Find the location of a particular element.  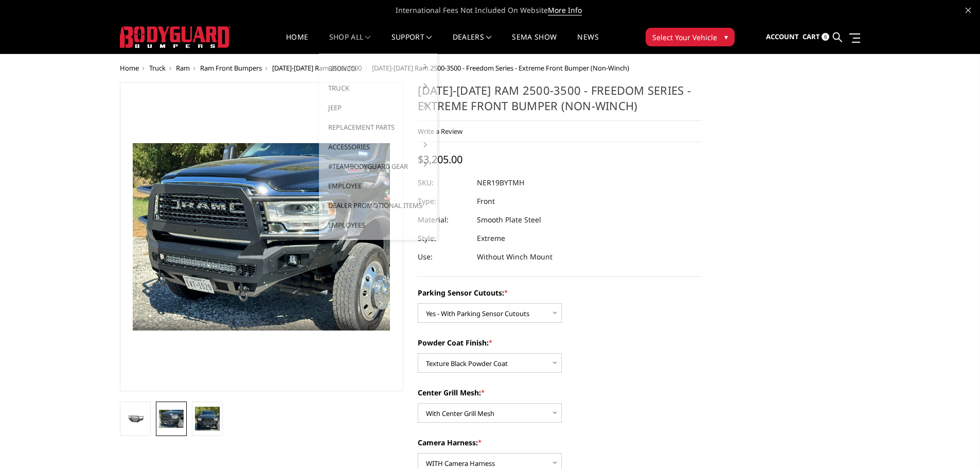

dt: Use: is located at coordinates (443, 256).